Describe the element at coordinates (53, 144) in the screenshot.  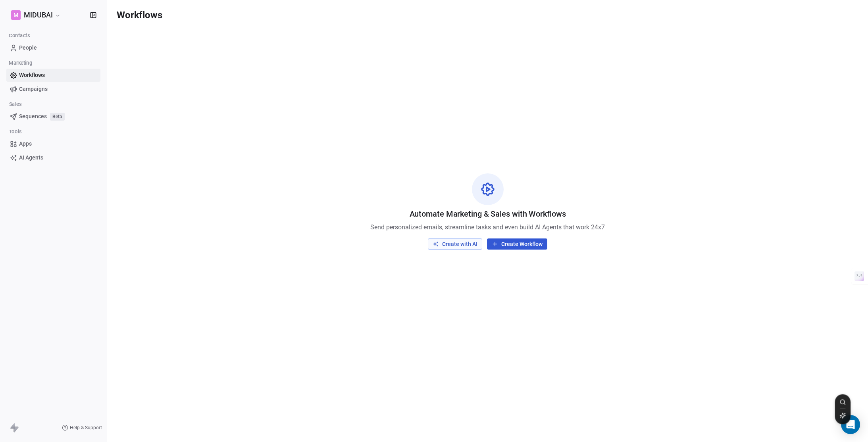
I see `a: Apps` at that location.